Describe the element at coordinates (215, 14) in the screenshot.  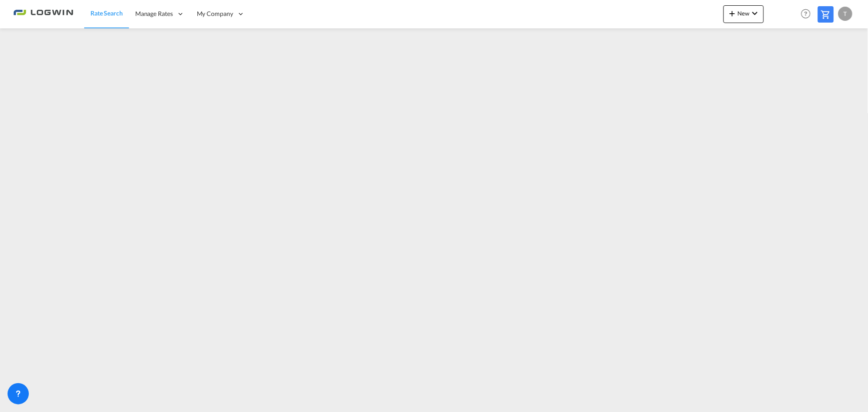
I see `span: My Company` at that location.